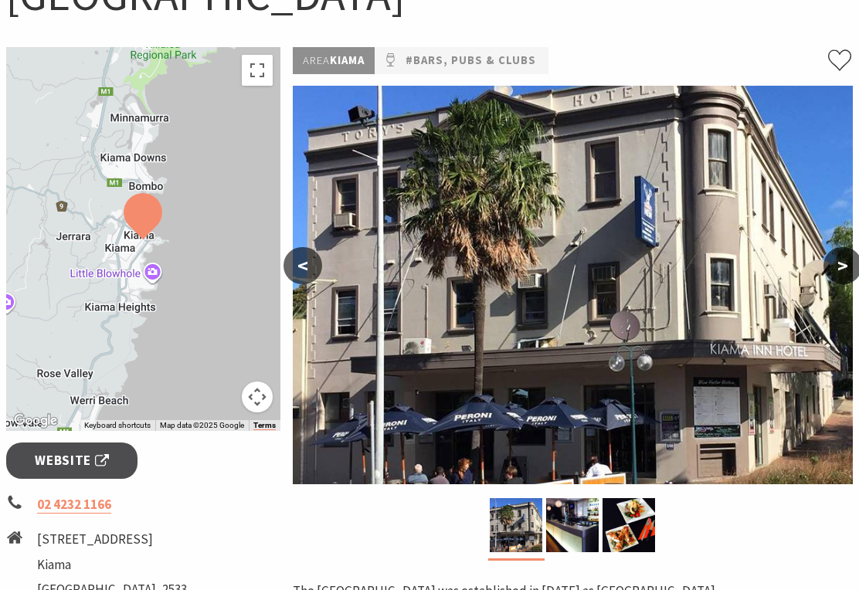  What do you see at coordinates (202, 425) in the screenshot?
I see `span: Map data ©2025 Google` at bounding box center [202, 425].